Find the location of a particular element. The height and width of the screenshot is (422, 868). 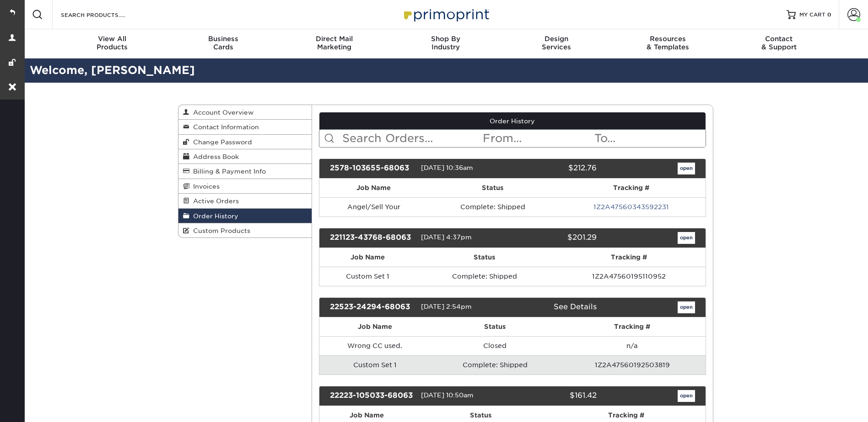

span: Contact is located at coordinates (779, 38).